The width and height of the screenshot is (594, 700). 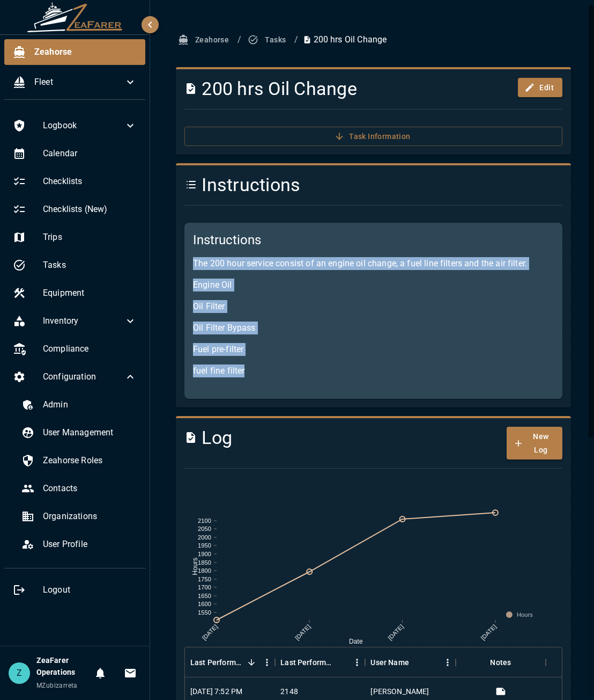 I want to click on div: 12/15/2024, 7:52 PM, so click(x=216, y=691).